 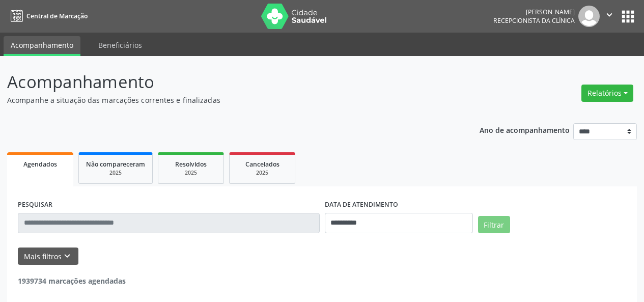 I want to click on p: Acompanhe a situação das marcações correntes e finalizadas, so click(x=228, y=100).